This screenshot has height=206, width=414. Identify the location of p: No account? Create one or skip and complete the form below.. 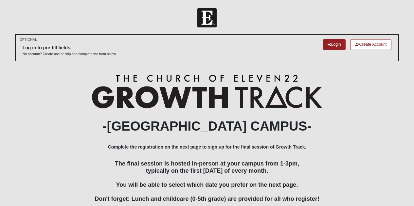
(70, 54).